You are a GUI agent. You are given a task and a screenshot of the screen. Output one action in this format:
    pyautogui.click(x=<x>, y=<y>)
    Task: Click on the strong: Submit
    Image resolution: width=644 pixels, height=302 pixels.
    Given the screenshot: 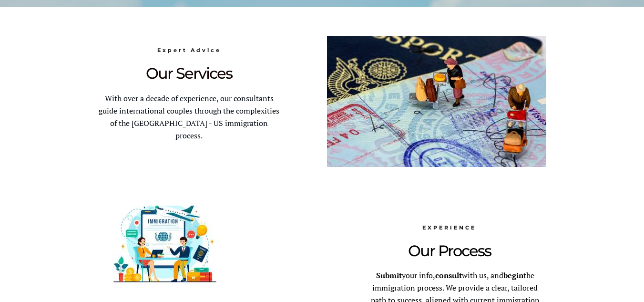 What is the action you would take?
    pyautogui.click(x=389, y=275)
    